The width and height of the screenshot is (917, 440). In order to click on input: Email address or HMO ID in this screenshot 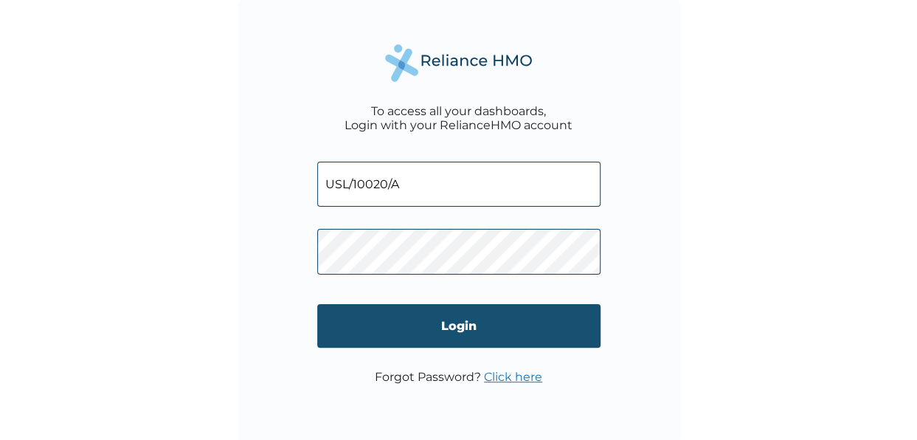, I will do `click(459, 184)`.